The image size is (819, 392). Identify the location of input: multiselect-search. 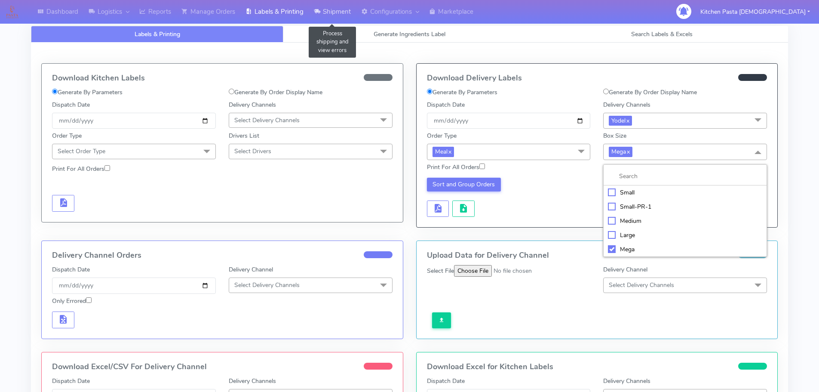
(685, 176).